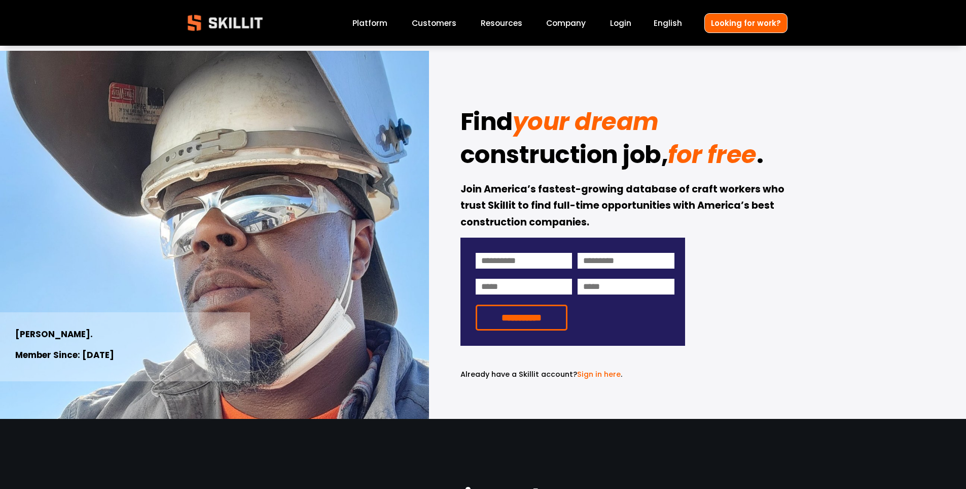 The image size is (966, 489). I want to click on span: English, so click(668, 23).